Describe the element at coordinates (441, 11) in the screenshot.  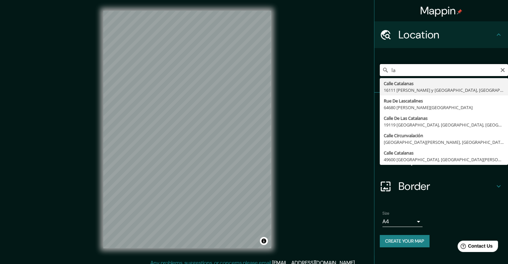
I see `h4: Mappin` at that location.